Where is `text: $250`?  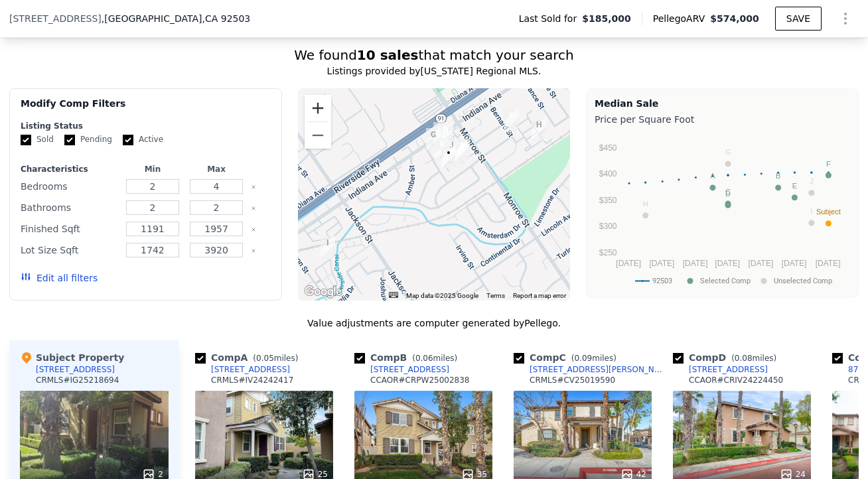 text: $250 is located at coordinates (608, 252).